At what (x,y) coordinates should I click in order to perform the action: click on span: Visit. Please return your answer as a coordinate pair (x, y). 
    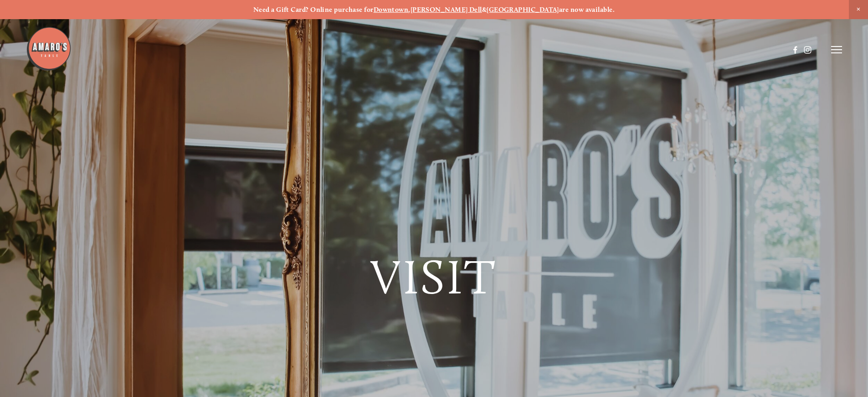
    Looking at the image, I should click on (434, 277).